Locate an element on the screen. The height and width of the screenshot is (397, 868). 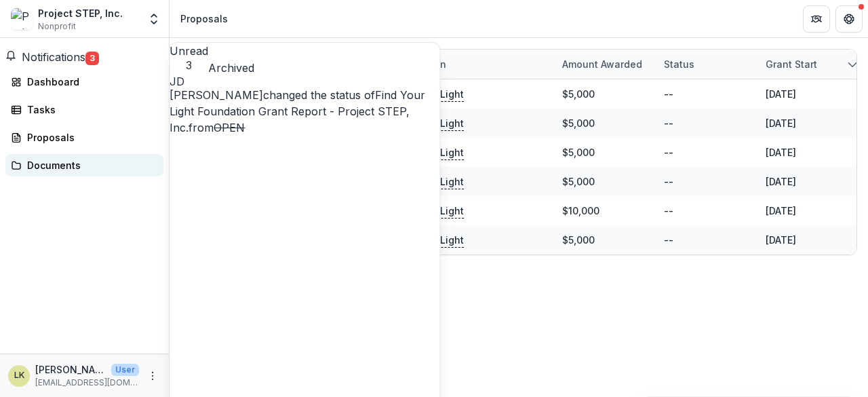
div: Jeffrey Dollinger is located at coordinates (305, 81).